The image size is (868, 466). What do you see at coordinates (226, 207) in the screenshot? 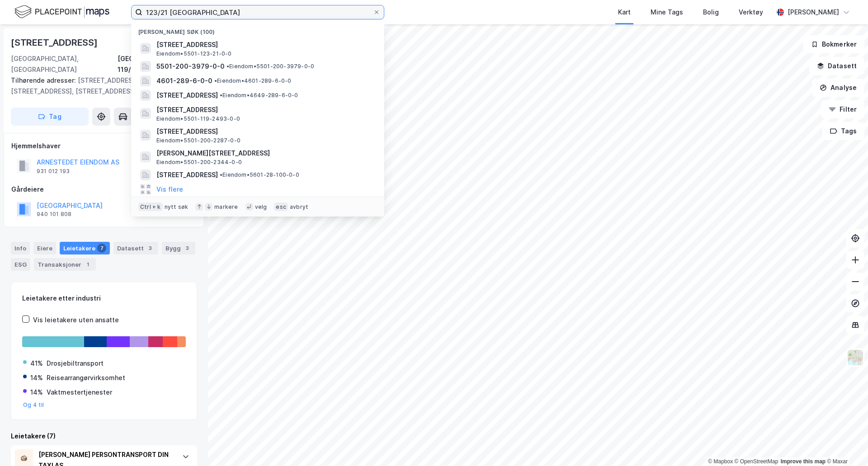
I see `div: markere` at bounding box center [226, 207].